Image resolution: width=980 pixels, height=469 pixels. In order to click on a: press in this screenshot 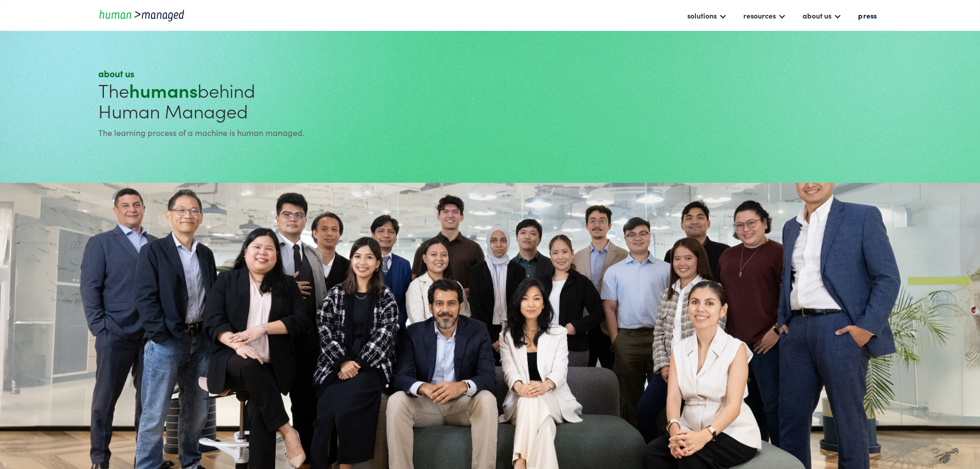, I will do `click(867, 15)`.